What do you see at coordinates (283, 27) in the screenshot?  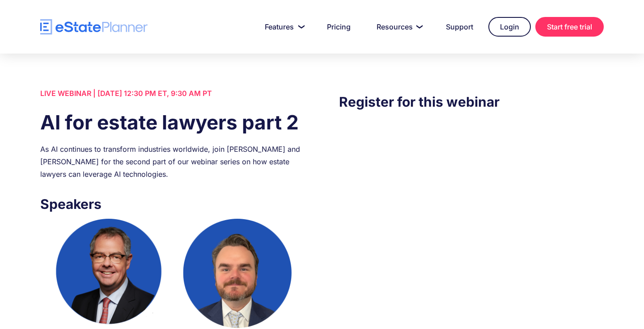 I see `a: Features` at bounding box center [283, 27].